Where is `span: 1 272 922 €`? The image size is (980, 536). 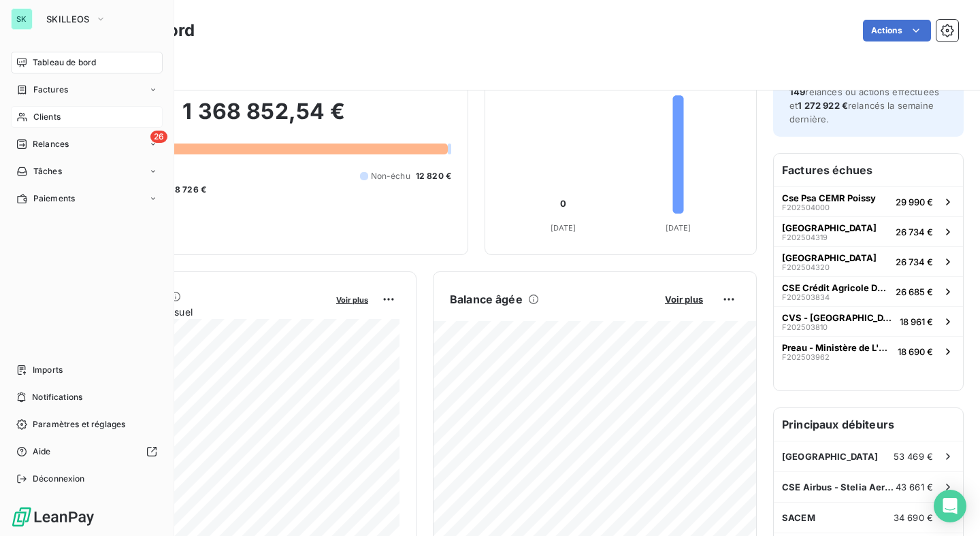 span: 1 272 922 € is located at coordinates (823, 106).